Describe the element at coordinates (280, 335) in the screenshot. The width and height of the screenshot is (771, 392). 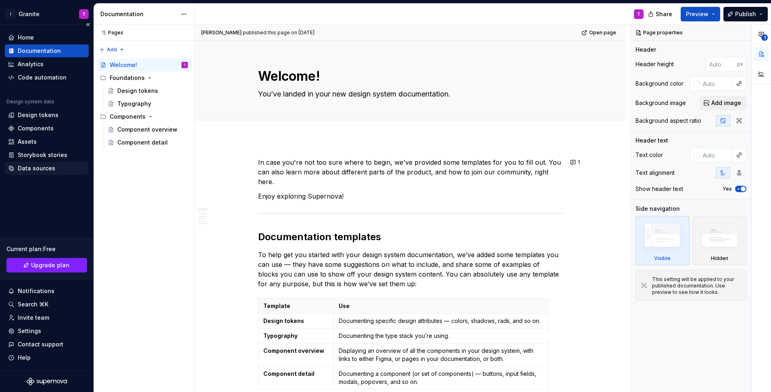
I see `strong: Typography` at that location.